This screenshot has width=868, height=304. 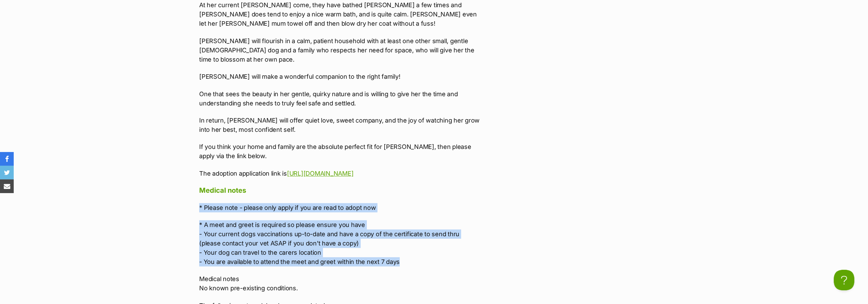 What do you see at coordinates (341, 207) in the screenshot?
I see `p: * Please note - please only apply if you are read to adopt now` at bounding box center [341, 207].